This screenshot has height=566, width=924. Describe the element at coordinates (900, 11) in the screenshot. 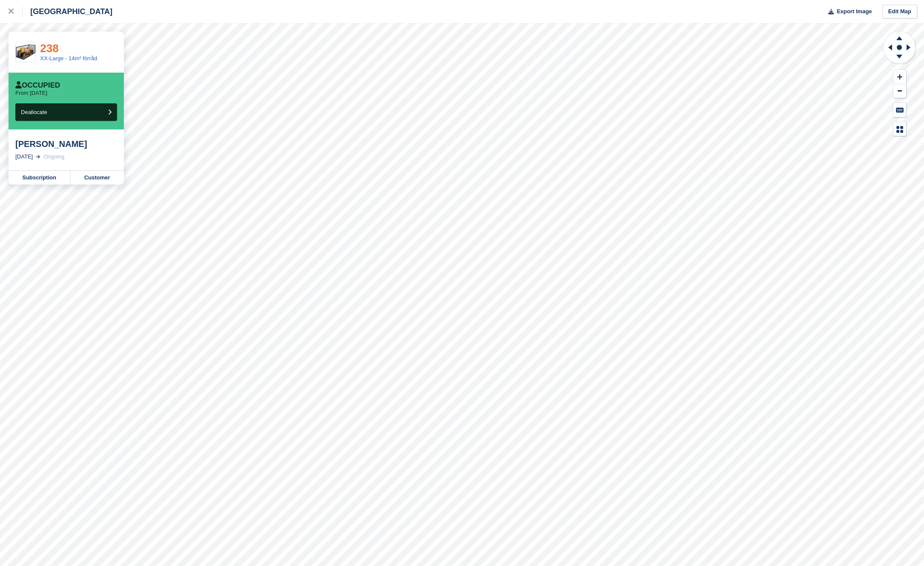

I see `a: Edit Map` at that location.